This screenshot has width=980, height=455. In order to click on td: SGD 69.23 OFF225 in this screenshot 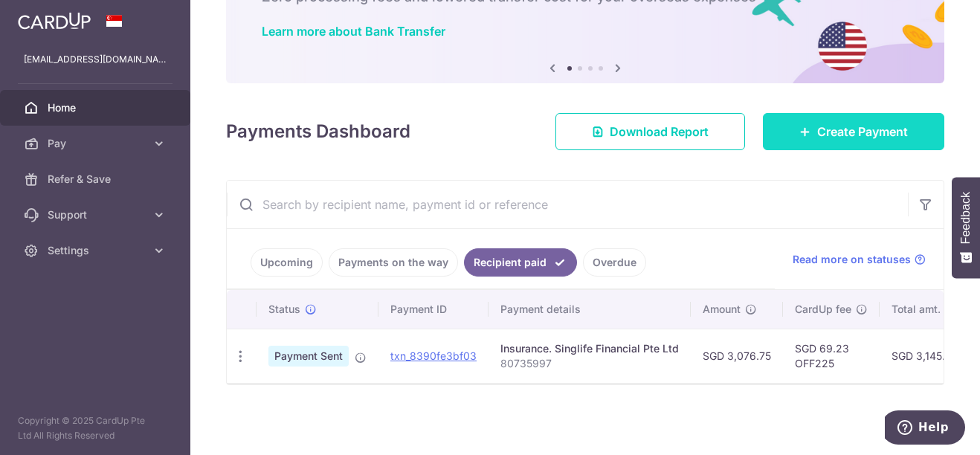, I will do `click(832, 355)`.